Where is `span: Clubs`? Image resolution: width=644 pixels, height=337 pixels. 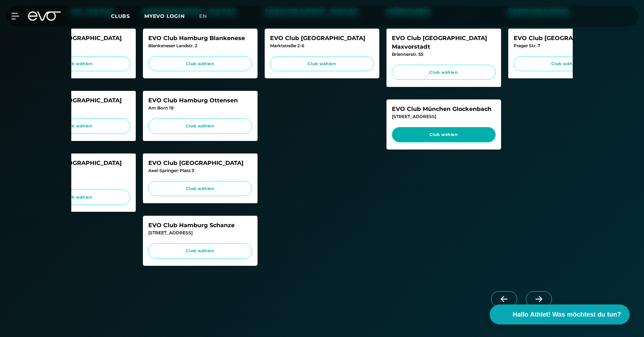
span: Clubs is located at coordinates (120, 16).